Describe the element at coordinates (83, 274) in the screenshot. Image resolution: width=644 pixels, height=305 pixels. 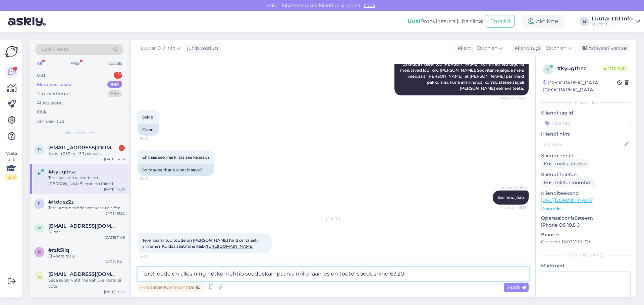
I see `span: lahtristo@gmail.com` at that location.